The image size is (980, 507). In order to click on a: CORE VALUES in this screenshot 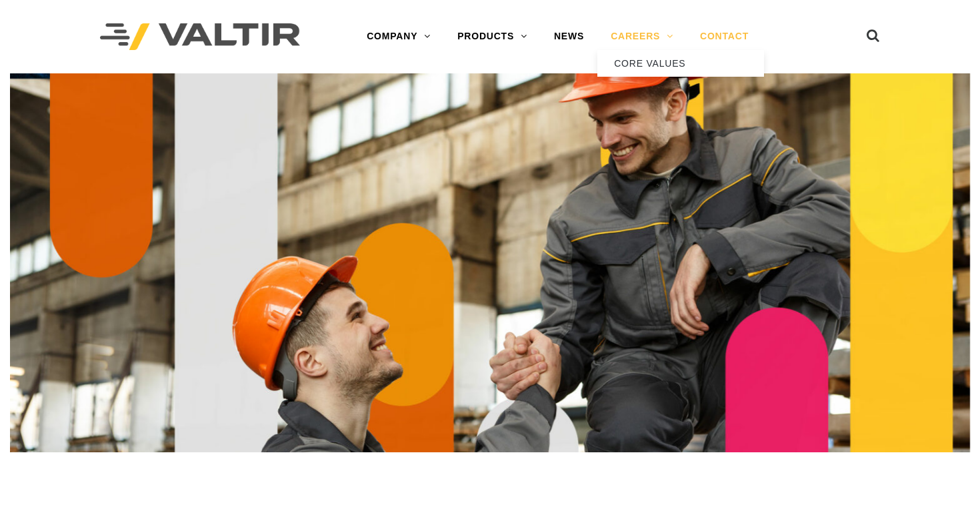, I will do `click(681, 63)`.